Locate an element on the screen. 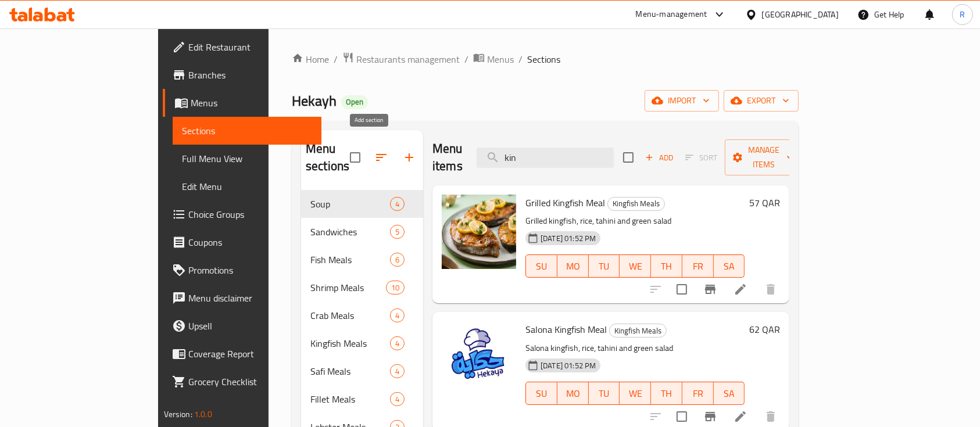 The width and height of the screenshot is (980, 427). div: Fish Meals6 is located at coordinates (362, 260).